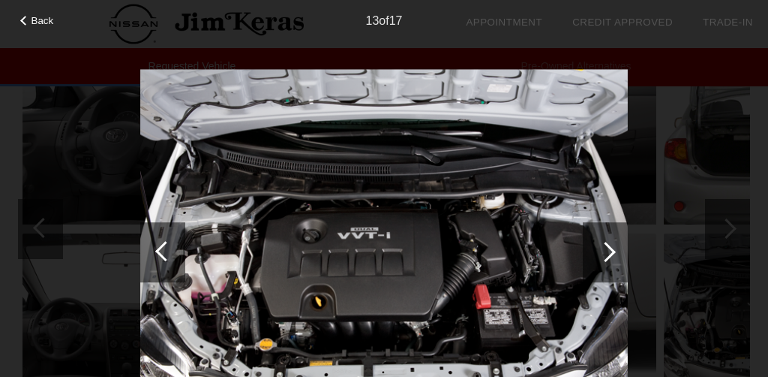 The height and width of the screenshot is (377, 768). Describe the element at coordinates (728, 22) in the screenshot. I see `a: Trade-In` at that location.